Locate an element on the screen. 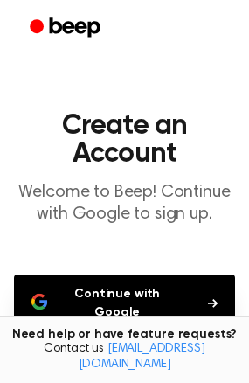 Image resolution: width=249 pixels, height=383 pixels. button: Continue with Google is located at coordinates (124, 303).